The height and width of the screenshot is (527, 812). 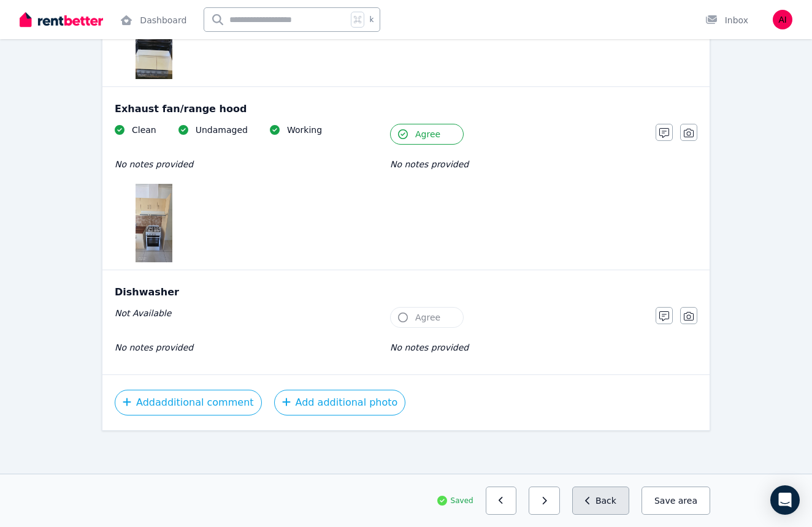 I want to click on img: 17540172056101078472725691615256.jpg, so click(x=154, y=40).